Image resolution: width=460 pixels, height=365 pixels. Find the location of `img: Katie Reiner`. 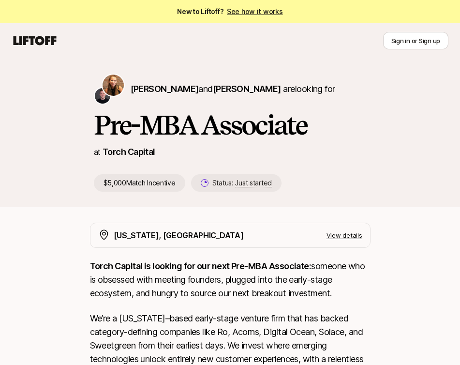

img: Katie Reiner is located at coordinates (113, 85).